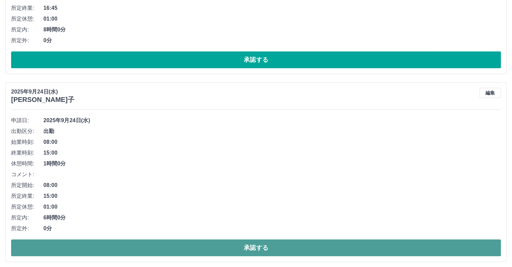 This screenshot has height=267, width=512. Describe the element at coordinates (27, 153) in the screenshot. I see `span: 終業時刻:` at that location.